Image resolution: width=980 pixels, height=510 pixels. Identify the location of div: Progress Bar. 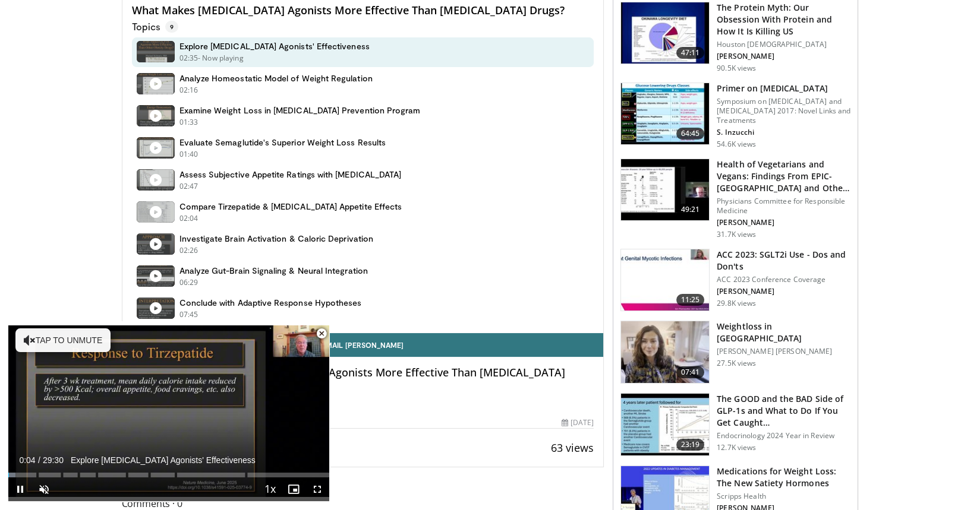
(169, 475).